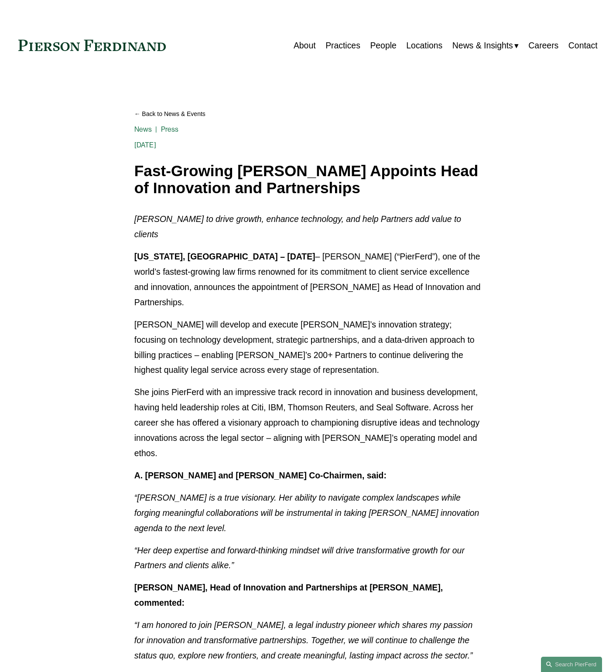 The image size is (616, 672). What do you see at coordinates (383, 46) in the screenshot?
I see `a: People` at bounding box center [383, 46].